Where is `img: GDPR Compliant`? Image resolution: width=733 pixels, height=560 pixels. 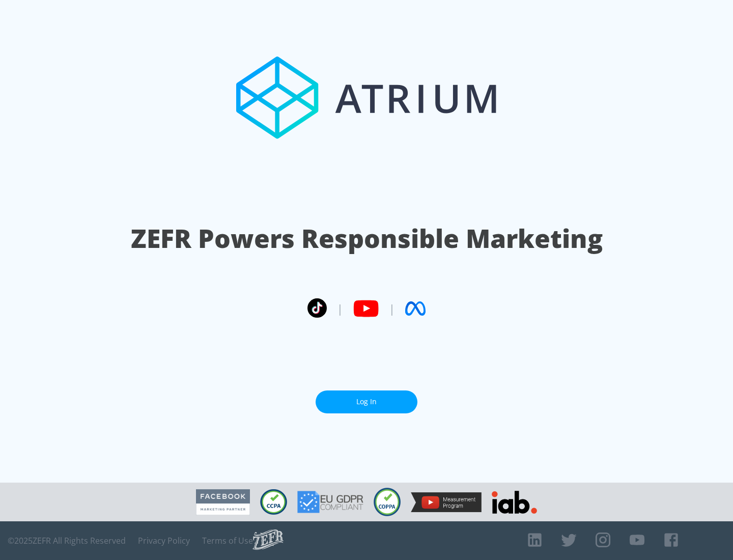
img: GDPR Compliant is located at coordinates (331, 502).